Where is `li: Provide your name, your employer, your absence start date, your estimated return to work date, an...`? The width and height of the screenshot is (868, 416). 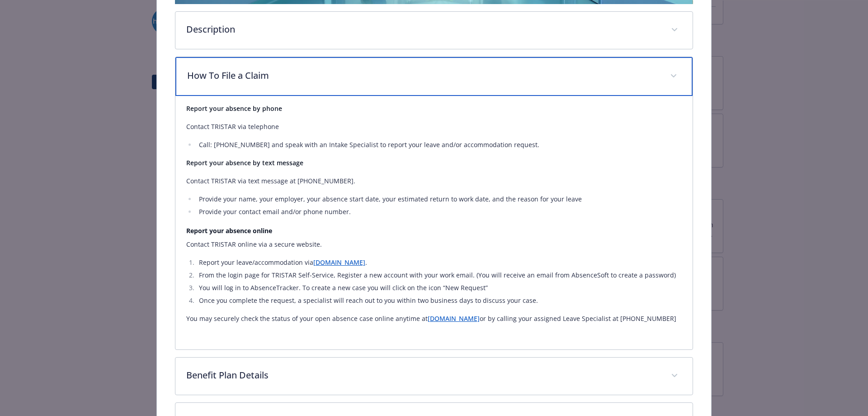 li: Provide your name, your employer, your absence start date, your estimated return to work date, an... is located at coordinates (439, 199).